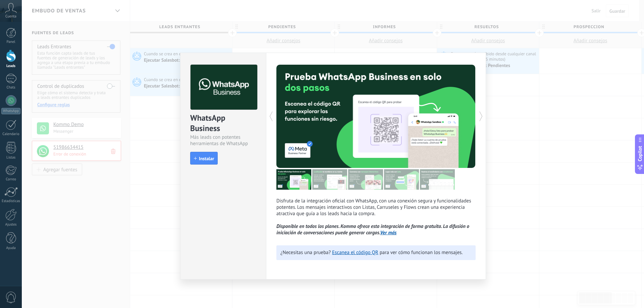 The height and width of the screenshot is (308, 644). I want to click on div: Correo, so click(11, 179).